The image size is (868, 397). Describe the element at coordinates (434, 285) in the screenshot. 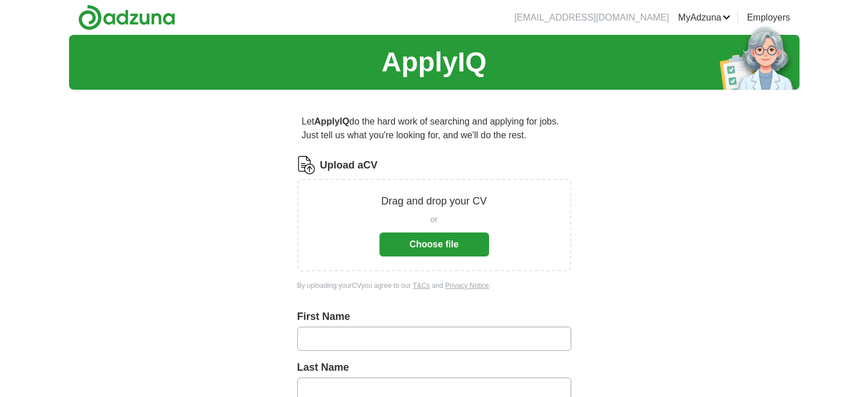

I see `div: By uploading your CV you agree to our and .` at that location.